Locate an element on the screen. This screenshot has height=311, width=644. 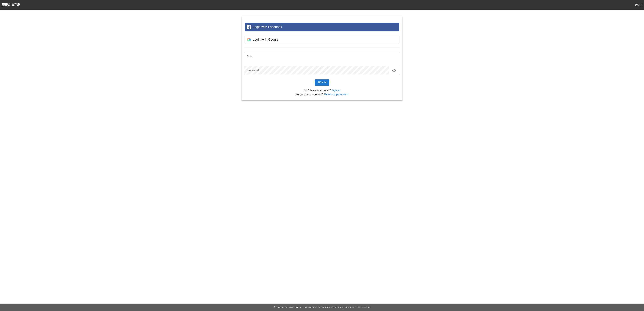
span: Login with Facebook is located at coordinates (267, 27).